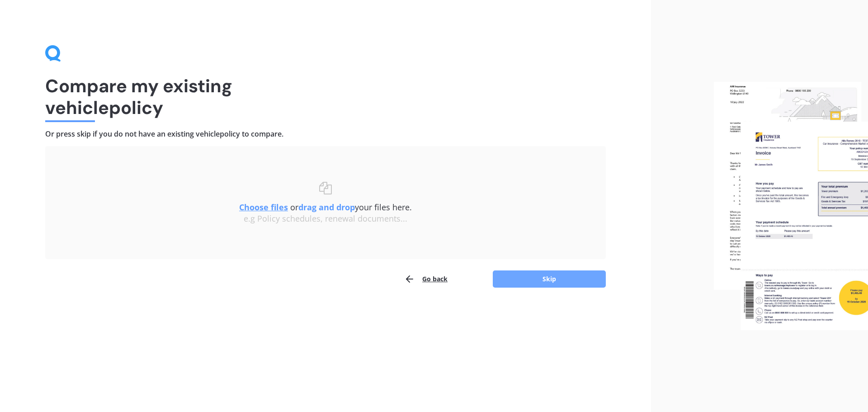 This screenshot has width=868, height=412. Describe the element at coordinates (325, 207) in the screenshot. I see `span: or your files here.` at that location.